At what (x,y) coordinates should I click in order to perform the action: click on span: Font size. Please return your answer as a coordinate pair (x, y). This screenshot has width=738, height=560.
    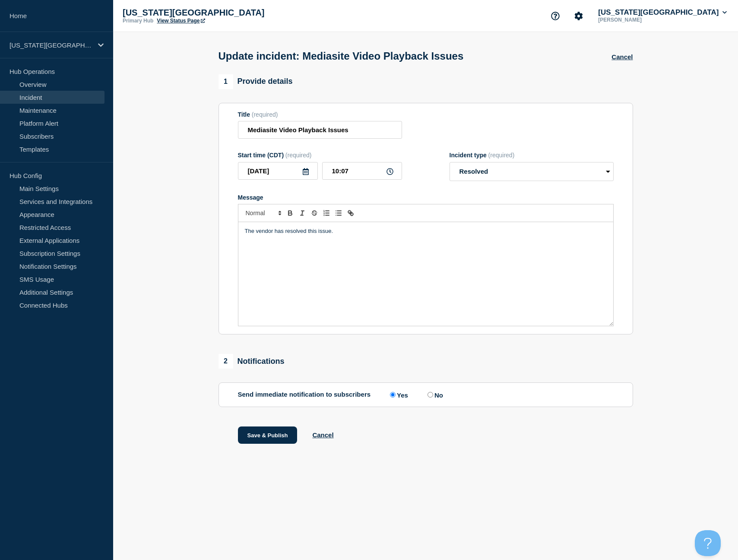
    Looking at the image, I should click on (263, 213).